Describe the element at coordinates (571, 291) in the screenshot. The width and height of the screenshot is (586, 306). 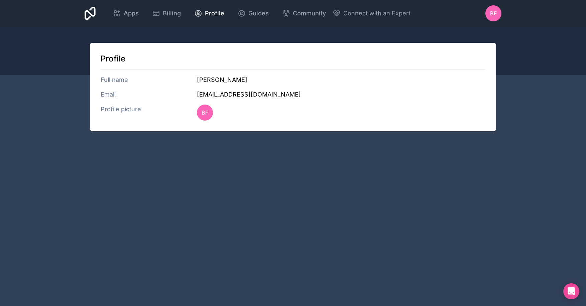
I see `div: Open Intercom Messenger` at that location.